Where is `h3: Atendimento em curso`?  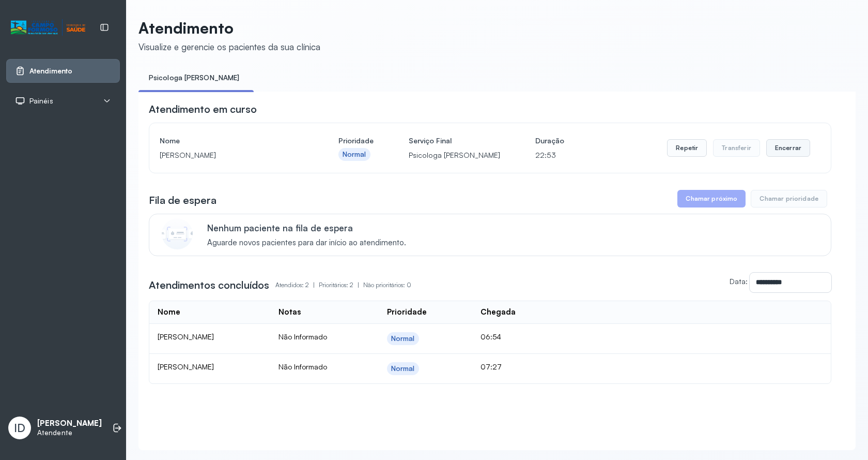 h3: Atendimento em curso is located at coordinates (203, 109).